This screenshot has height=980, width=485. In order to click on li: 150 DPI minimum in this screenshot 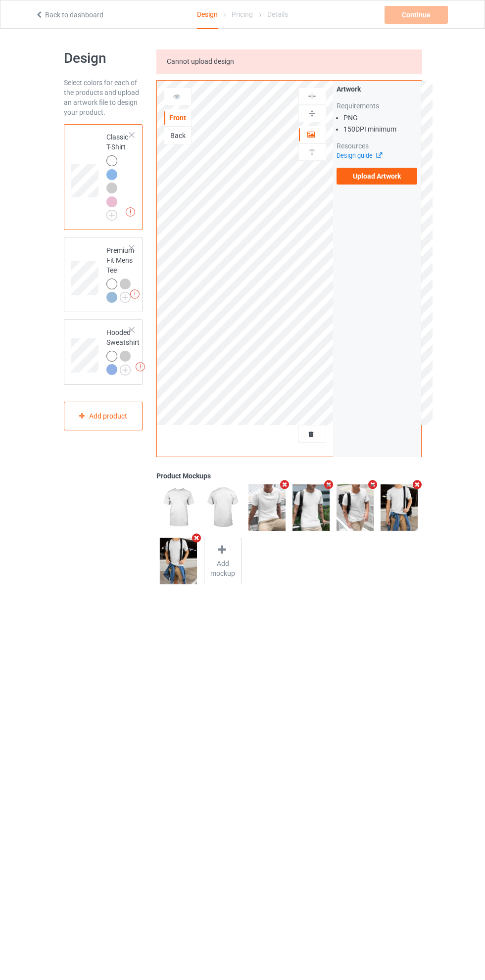, I will do `click(380, 129)`.